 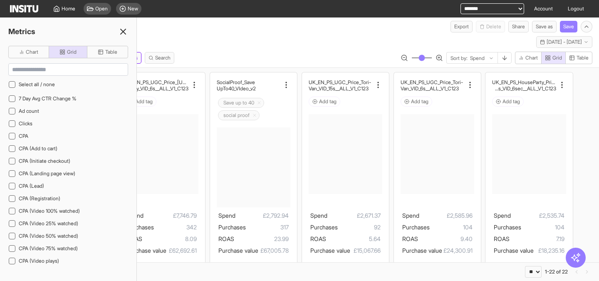 What do you see at coordinates (169, 239) in the screenshot?
I see `span: 8.09` at bounding box center [169, 239].